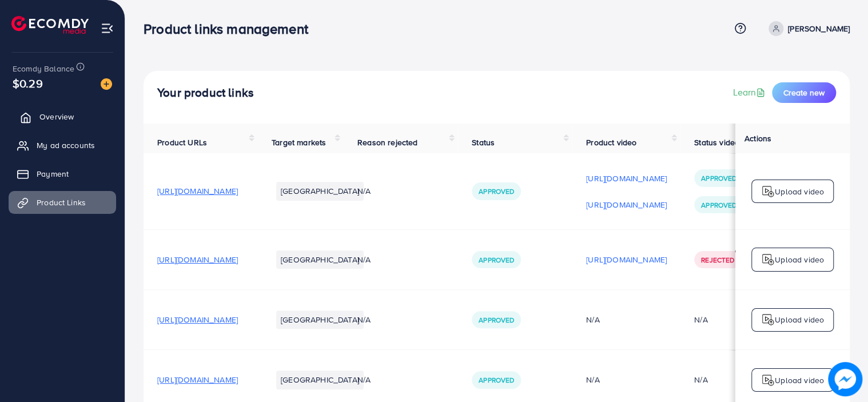  Describe the element at coordinates (483, 143) in the screenshot. I see `span: Status` at that location.